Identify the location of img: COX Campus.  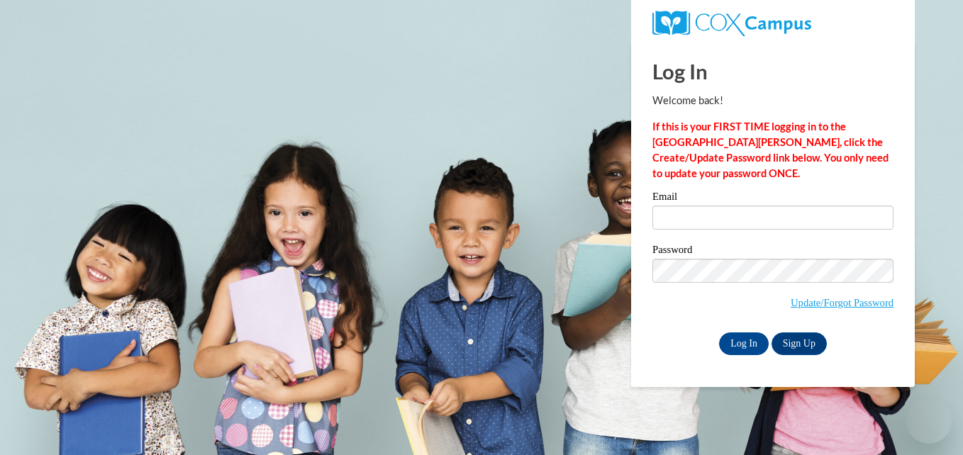
(732, 23).